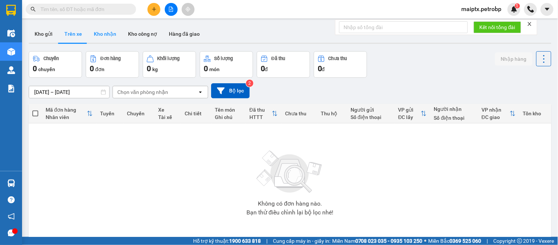 This screenshot has height=245, width=558. What do you see at coordinates (514, 9) in the screenshot?
I see `img: icon-new-feature` at bounding box center [514, 9].